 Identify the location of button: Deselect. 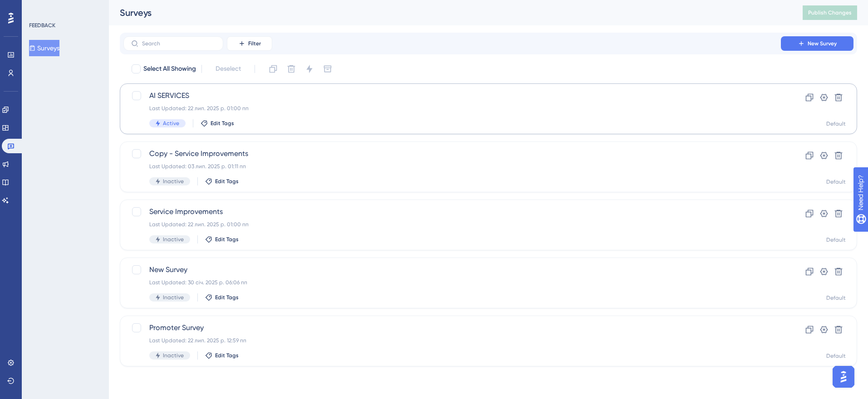
(228, 69).